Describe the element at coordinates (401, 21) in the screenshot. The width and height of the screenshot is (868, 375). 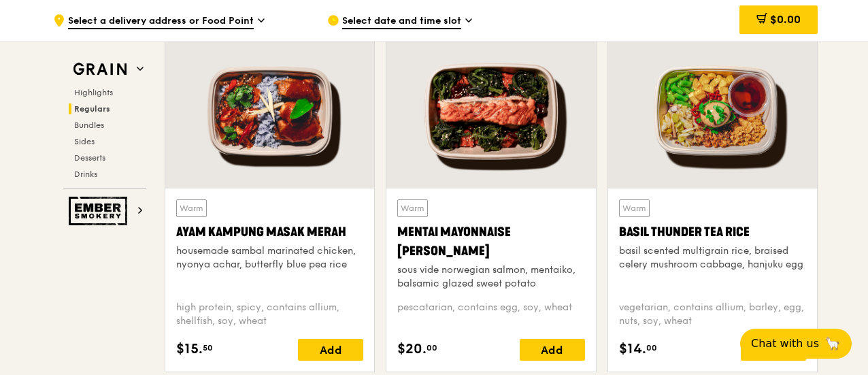
I see `span: Select date and time slot` at that location.